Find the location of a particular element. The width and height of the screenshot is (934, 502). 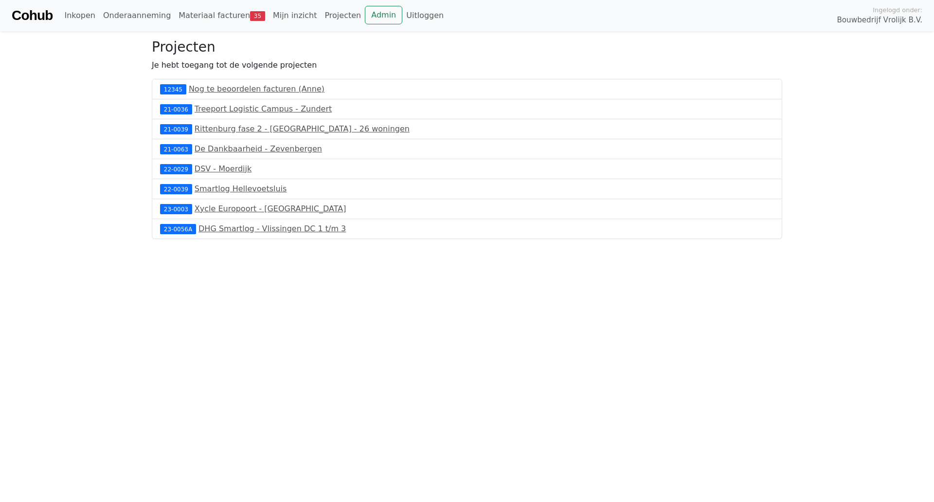

div: 21-0036 is located at coordinates (176, 109).